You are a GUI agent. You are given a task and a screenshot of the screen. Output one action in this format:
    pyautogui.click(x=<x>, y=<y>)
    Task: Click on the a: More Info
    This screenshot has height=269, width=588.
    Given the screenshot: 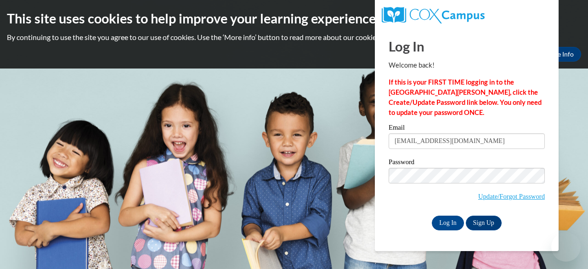 What is the action you would take?
    pyautogui.click(x=560, y=54)
    